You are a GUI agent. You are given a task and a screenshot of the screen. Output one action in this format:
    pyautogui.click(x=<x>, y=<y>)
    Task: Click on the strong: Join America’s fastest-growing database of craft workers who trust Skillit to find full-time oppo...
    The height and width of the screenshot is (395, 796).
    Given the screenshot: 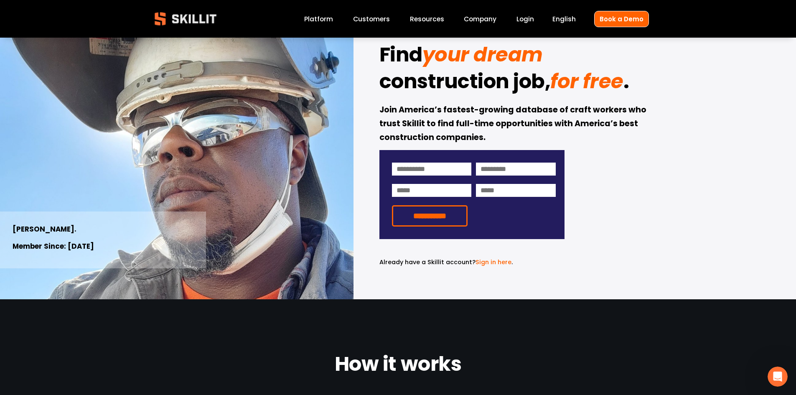 What is the action you would take?
    pyautogui.click(x=513, y=124)
    